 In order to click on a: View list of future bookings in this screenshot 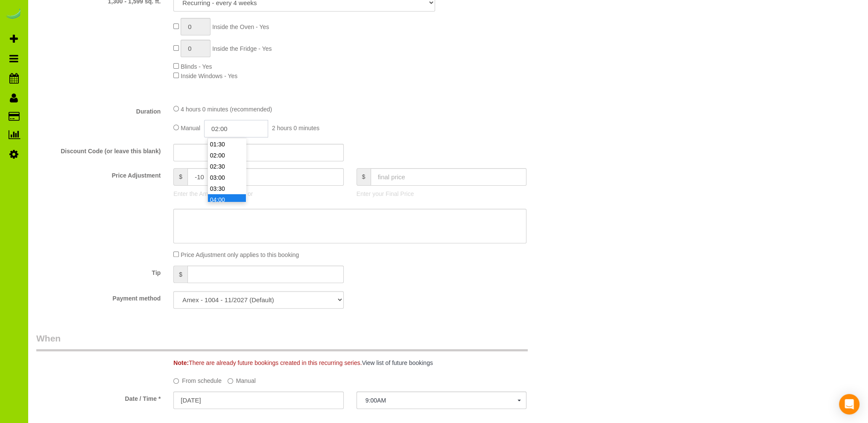, I will do `click(398, 363)`.